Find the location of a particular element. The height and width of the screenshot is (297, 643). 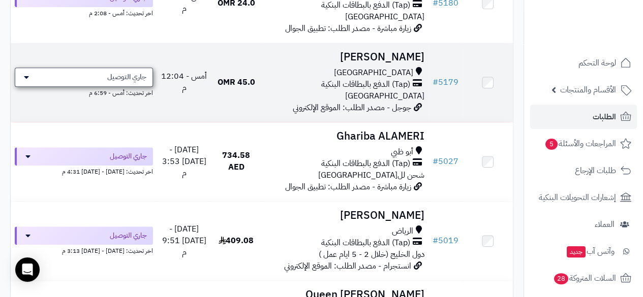

span: الأقسام والمنتجات is located at coordinates (588, 90).